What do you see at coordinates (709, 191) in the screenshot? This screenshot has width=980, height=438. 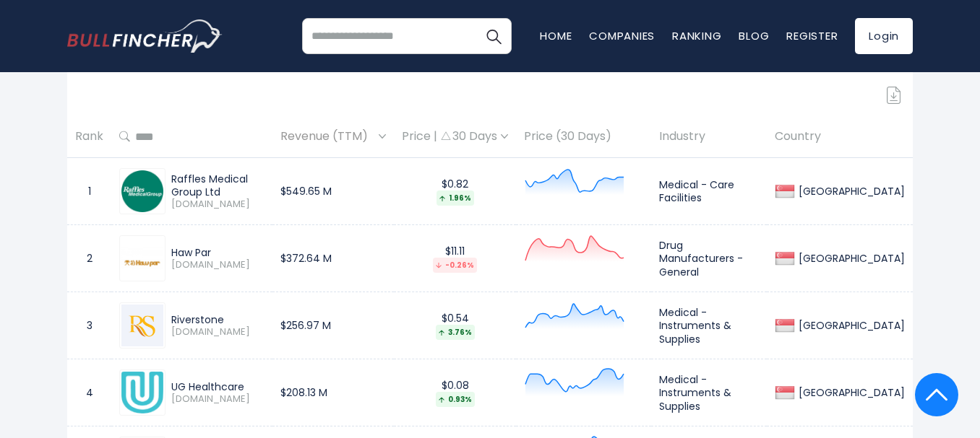 I see `td: Medical - Care Facilities` at bounding box center [709, 191].